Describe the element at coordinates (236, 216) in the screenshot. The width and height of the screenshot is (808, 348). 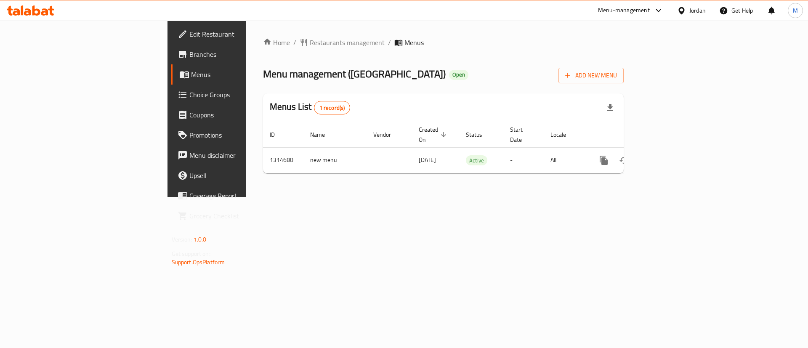
I see `a: Grocery Checklist` at that location.